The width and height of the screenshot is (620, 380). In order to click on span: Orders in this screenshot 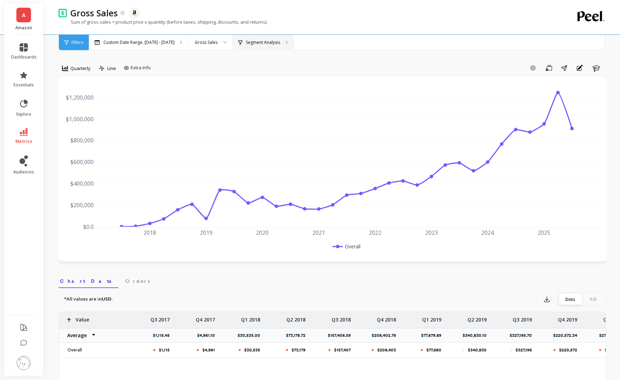, I will do `click(137, 281)`.